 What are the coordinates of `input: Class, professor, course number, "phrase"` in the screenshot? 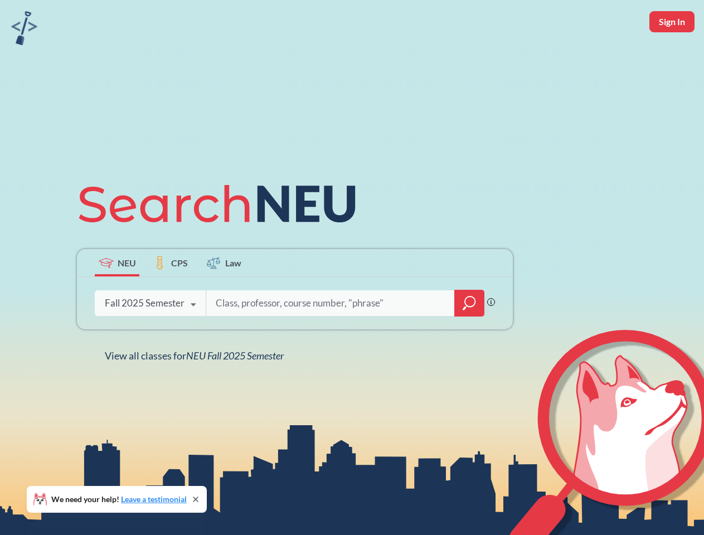 It's located at (330, 303).